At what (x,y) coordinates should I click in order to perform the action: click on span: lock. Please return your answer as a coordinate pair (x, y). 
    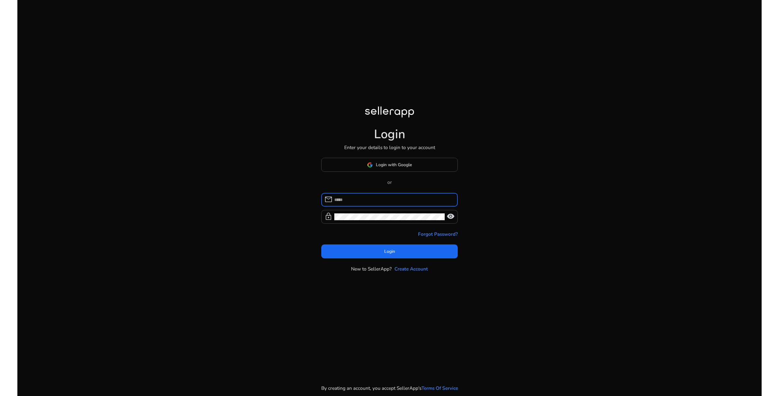
    Looking at the image, I should click on (329, 216).